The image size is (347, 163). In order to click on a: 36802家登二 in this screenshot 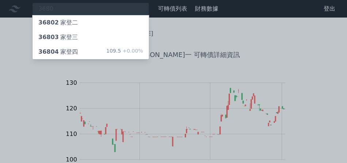, I will do `click(91, 23)`.